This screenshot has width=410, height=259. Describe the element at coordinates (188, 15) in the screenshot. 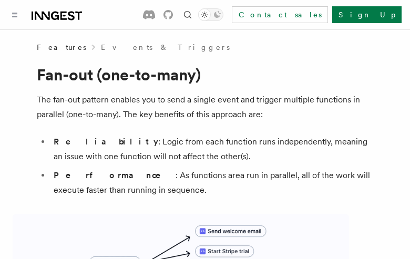

I see `button: Find something...` at that location.